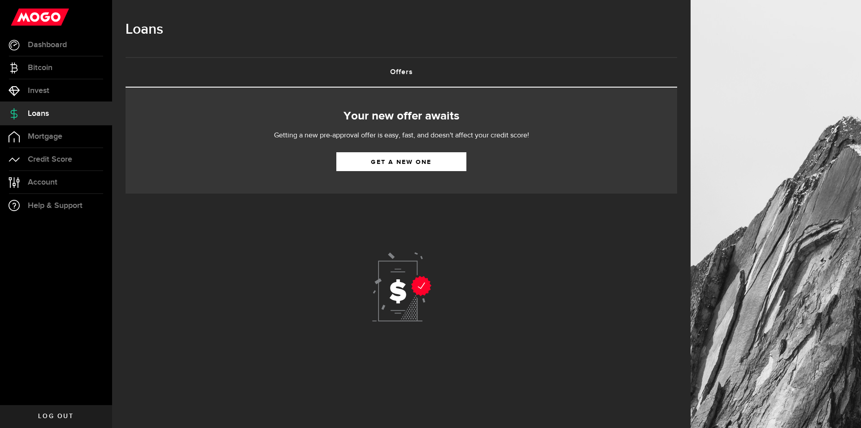  What do you see at coordinates (43, 182) in the screenshot?
I see `span: Account` at bounding box center [43, 182].